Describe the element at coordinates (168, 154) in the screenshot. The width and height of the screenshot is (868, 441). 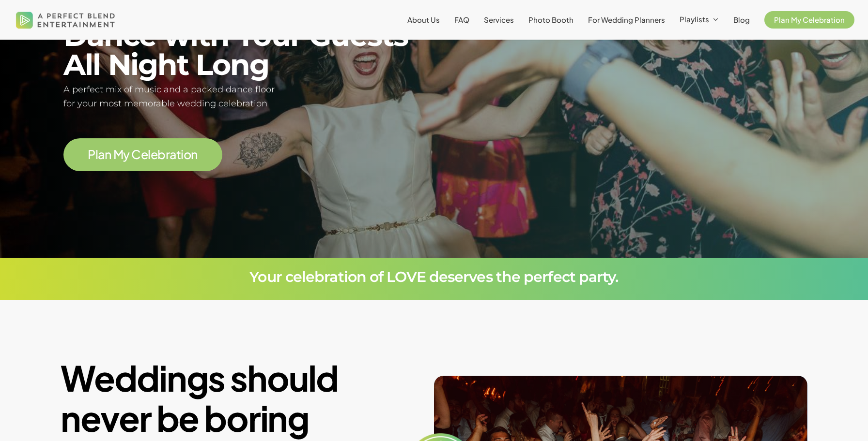
I see `span: r` at that location.